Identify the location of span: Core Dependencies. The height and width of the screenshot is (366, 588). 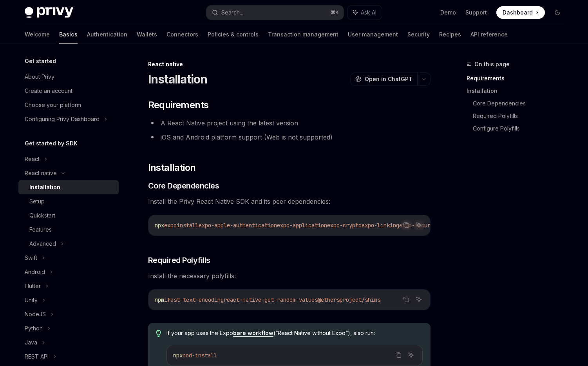
(184, 186).